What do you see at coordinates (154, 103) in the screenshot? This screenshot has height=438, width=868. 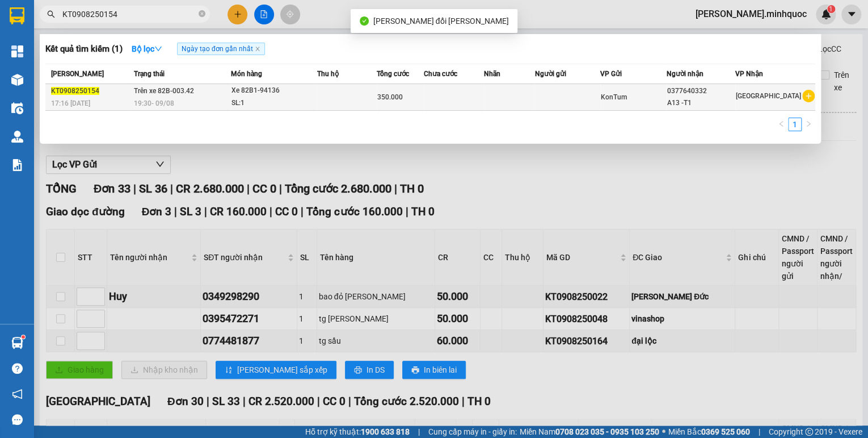 I see `span: 19:30 - 09/08` at bounding box center [154, 103].